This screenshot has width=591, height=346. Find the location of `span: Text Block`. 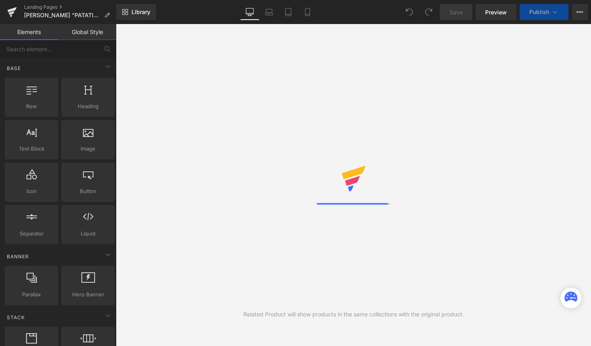

span: Text Block is located at coordinates (31, 149).